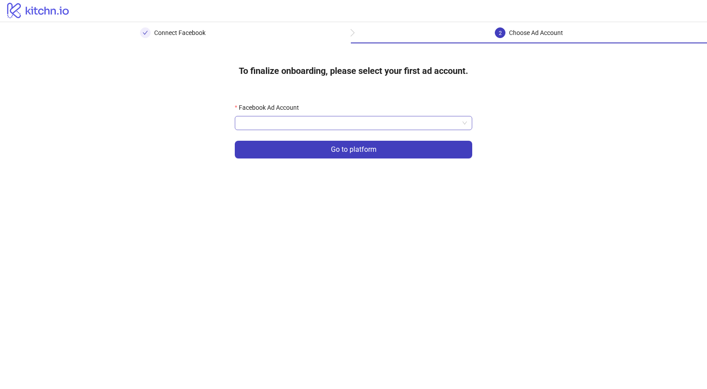  What do you see at coordinates (350, 123) in the screenshot?
I see `input: Facebook Ad Account` at bounding box center [350, 123].